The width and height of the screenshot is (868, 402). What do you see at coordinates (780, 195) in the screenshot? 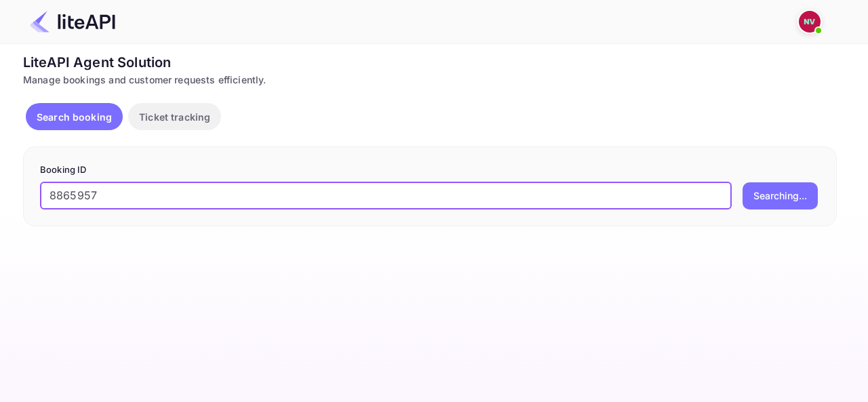
I see `button: Searching...` at bounding box center [780, 195].